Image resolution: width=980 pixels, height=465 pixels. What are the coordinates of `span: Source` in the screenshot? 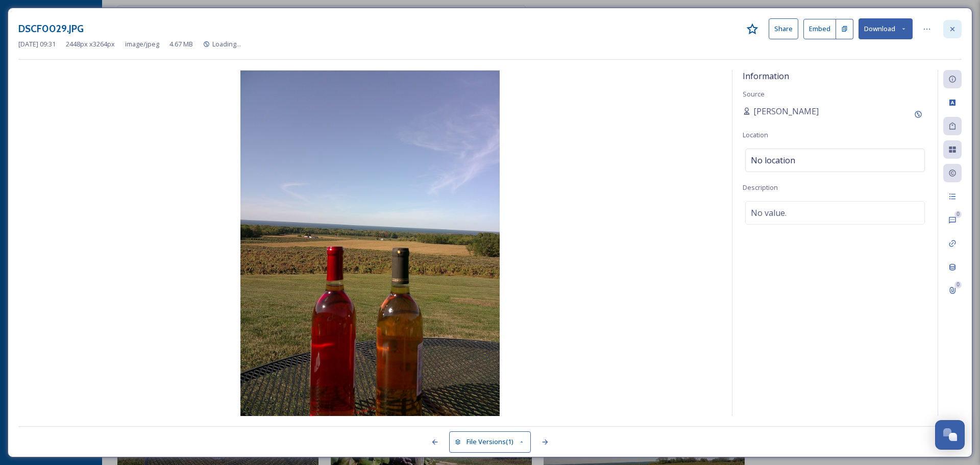 It's located at (754, 94).